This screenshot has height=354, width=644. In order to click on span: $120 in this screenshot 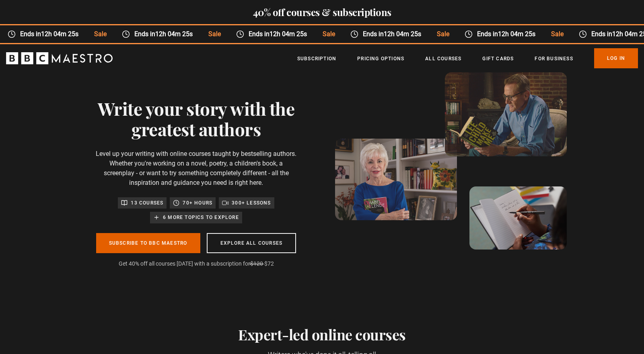, I will do `click(257, 263)`.